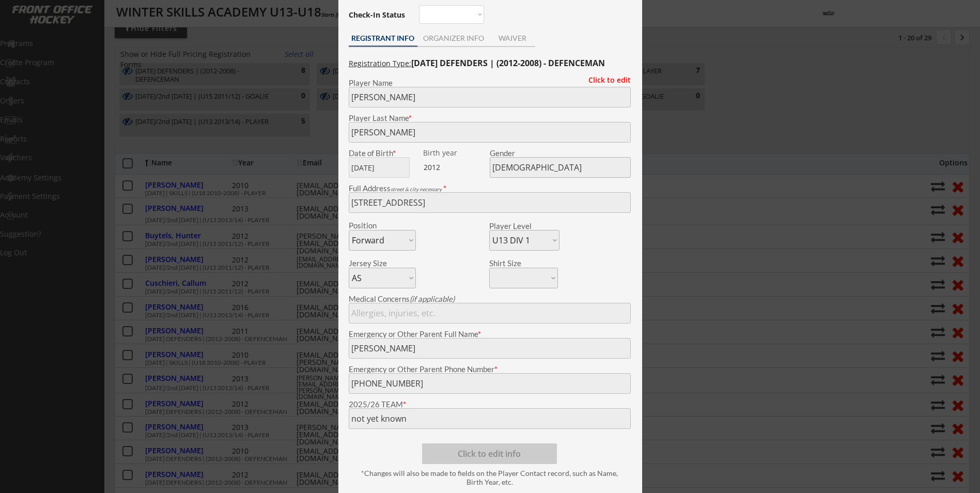  I want to click on div: Player Level, so click(524, 226).